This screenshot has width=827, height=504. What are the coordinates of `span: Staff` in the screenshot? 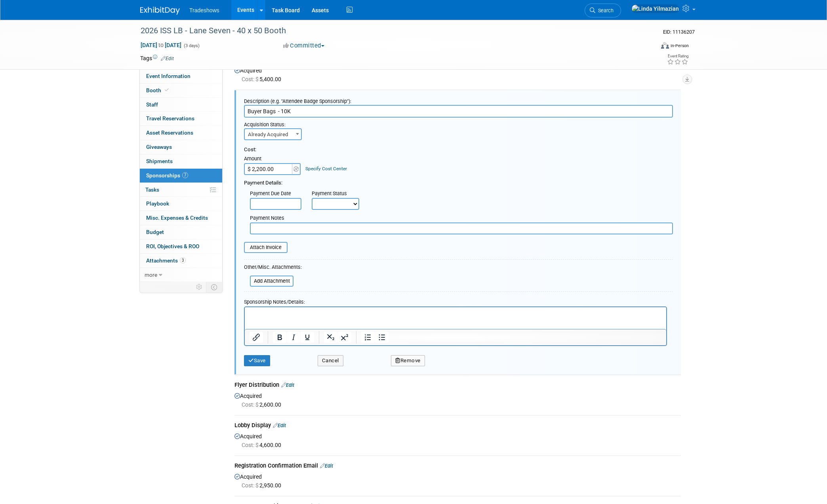 It's located at (152, 104).